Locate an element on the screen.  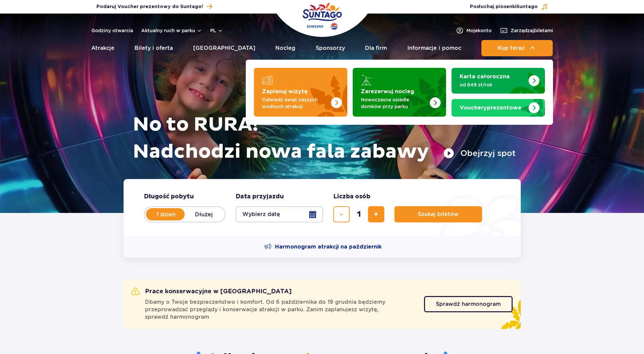
button: Obejrzyj spot is located at coordinates (479, 153).